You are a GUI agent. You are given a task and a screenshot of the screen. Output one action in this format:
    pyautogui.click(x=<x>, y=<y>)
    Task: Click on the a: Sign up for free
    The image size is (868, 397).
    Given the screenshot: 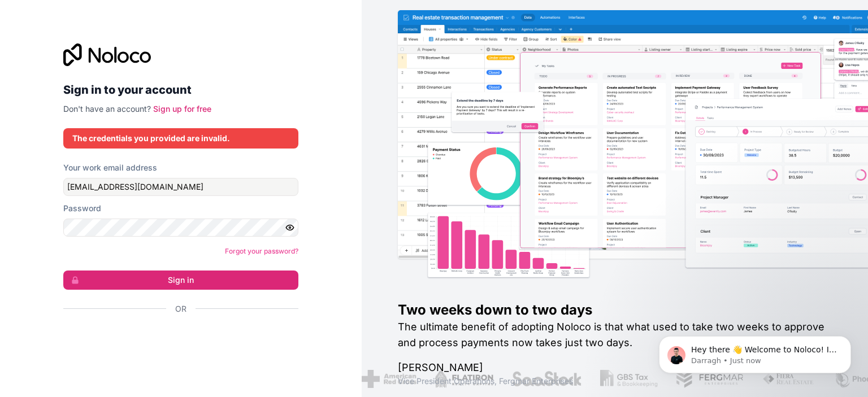 What is the action you would take?
    pyautogui.click(x=182, y=108)
    